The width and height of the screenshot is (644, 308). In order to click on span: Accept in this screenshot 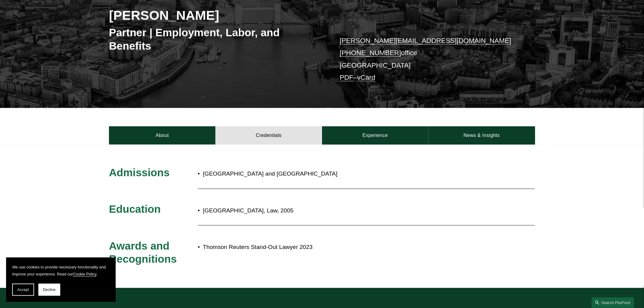, I will do `click(23, 290)`.